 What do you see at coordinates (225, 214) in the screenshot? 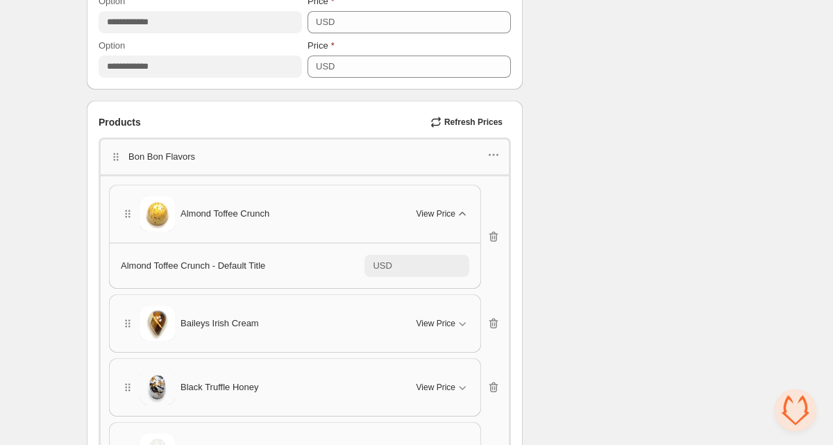
I see `span: Almond Toffee Crunch` at bounding box center [225, 214].